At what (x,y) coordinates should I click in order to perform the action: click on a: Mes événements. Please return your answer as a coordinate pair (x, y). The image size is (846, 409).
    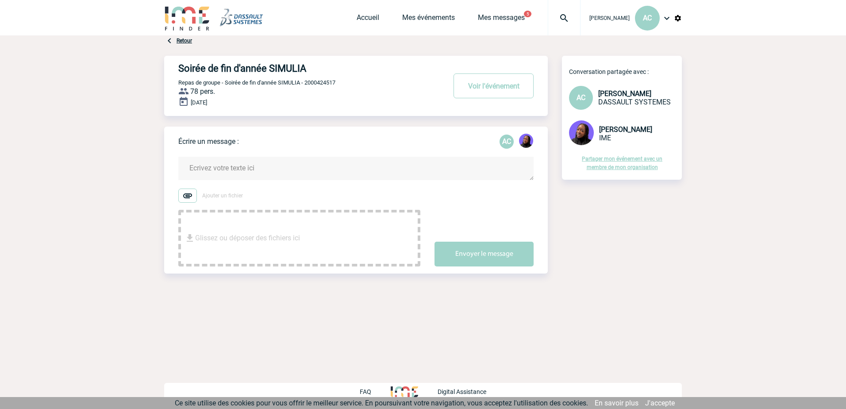
    Looking at the image, I should click on (428, 19).